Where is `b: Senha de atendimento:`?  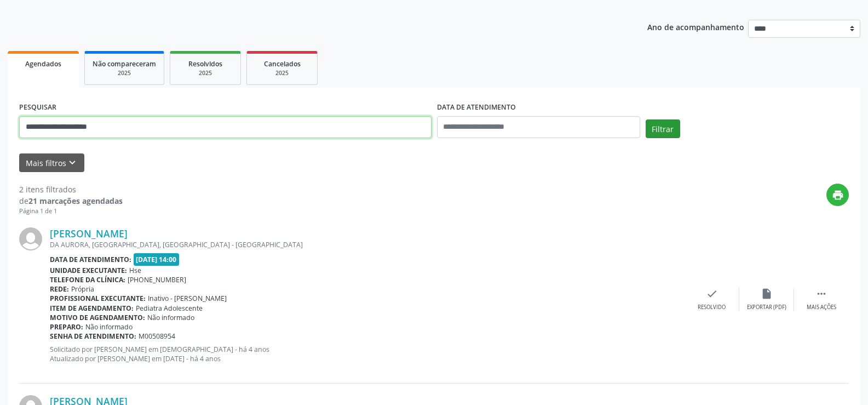 b: Senha de atendimento: is located at coordinates (93, 336).